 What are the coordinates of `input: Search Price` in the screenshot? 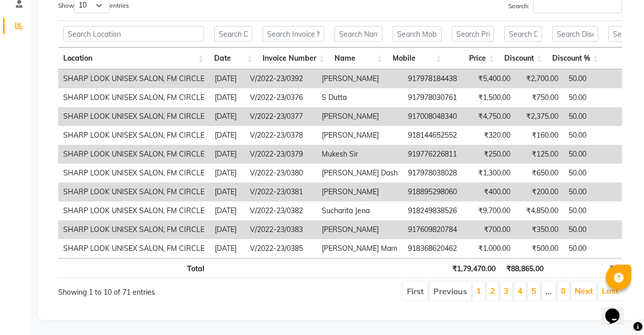 It's located at (473, 33).